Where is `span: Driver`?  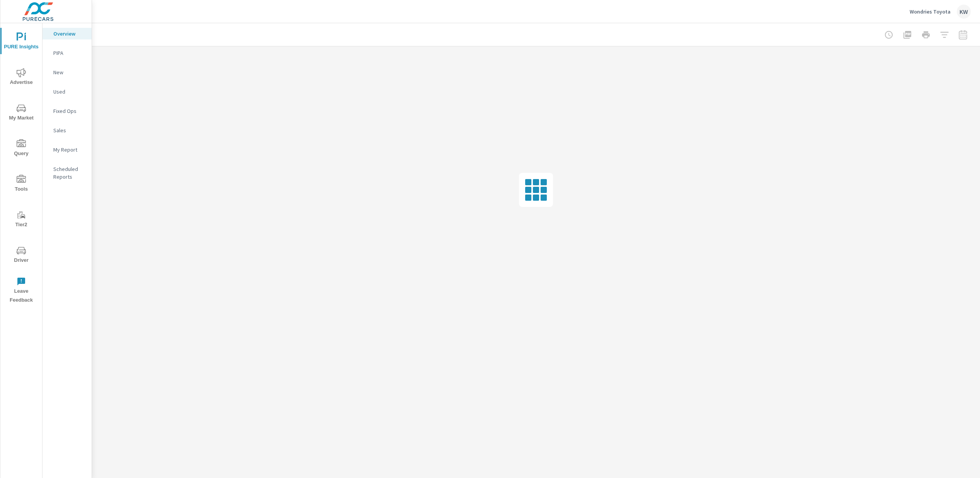 span: Driver is located at coordinates (21, 255).